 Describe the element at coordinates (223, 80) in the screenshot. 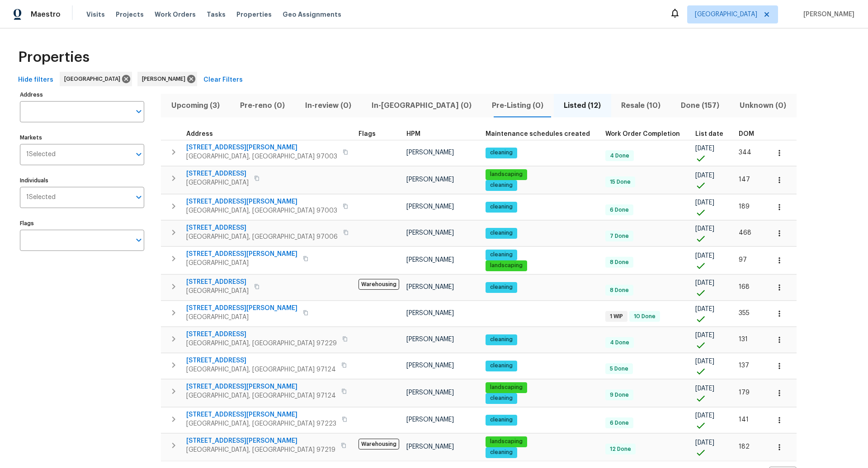

I see `span: Clear Filters` at that location.